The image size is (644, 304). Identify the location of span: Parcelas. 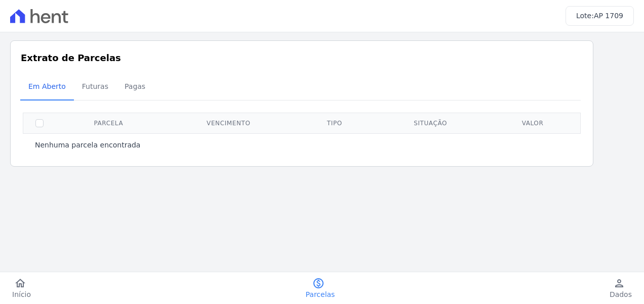
(320, 295).